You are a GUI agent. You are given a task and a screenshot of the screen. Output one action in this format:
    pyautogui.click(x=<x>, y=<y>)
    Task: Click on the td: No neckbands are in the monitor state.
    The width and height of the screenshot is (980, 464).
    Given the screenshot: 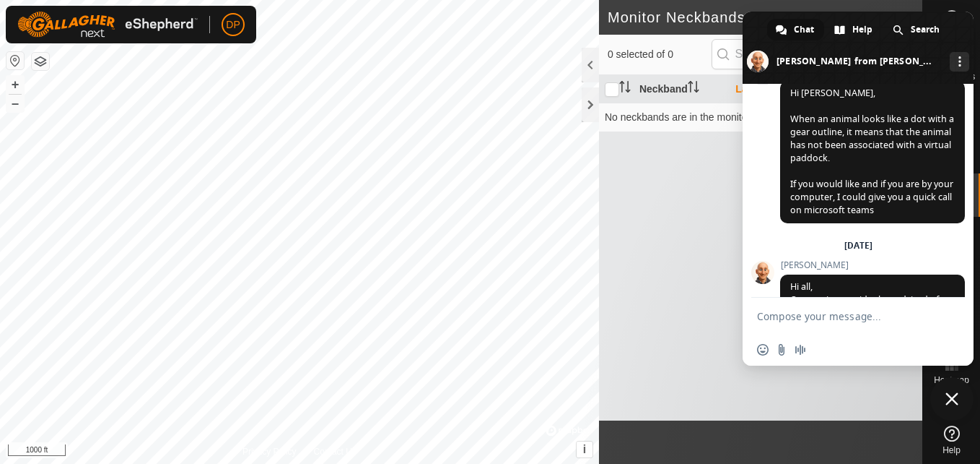 What is the action you would take?
    pyautogui.click(x=761, y=117)
    